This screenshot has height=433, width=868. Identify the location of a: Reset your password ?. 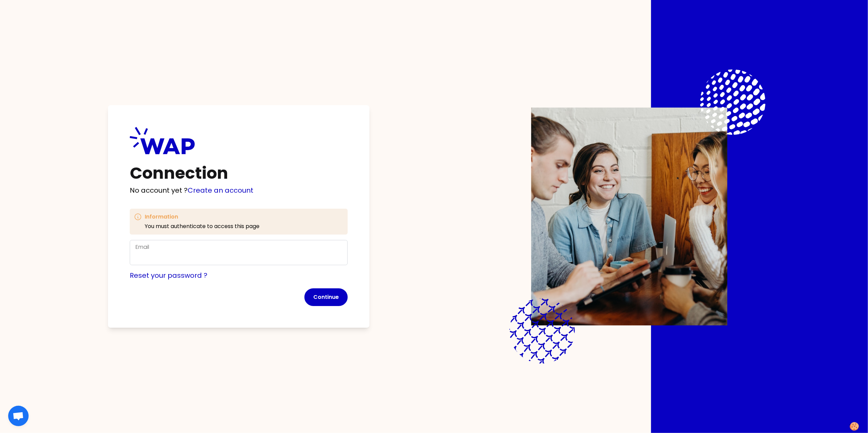
(168, 275).